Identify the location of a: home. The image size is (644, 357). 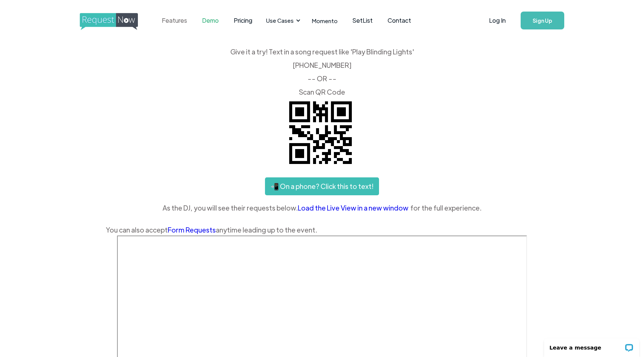
(108, 20).